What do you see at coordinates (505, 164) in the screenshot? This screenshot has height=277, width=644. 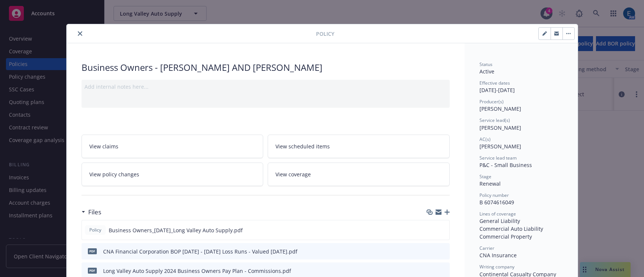 I see `span: P&C - Small Business` at bounding box center [505, 164].